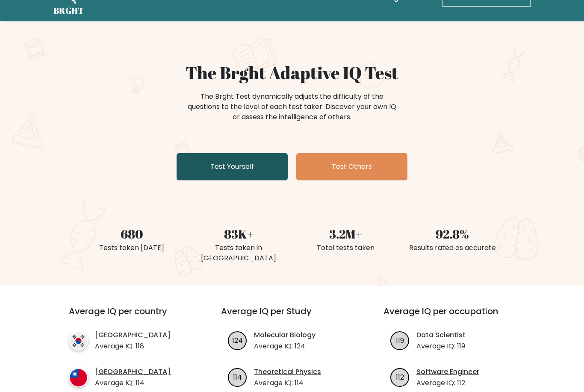  What do you see at coordinates (69, 11) in the screenshot?
I see `h5: BRGHT` at bounding box center [69, 11].